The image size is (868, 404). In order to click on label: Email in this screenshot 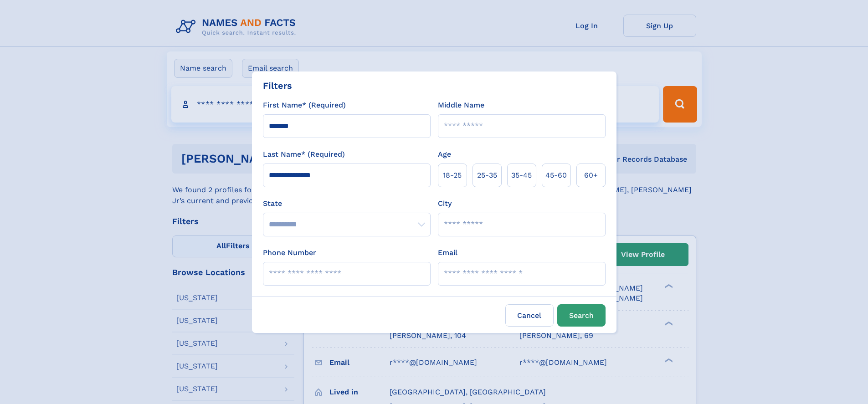, I will do `click(448, 253)`.